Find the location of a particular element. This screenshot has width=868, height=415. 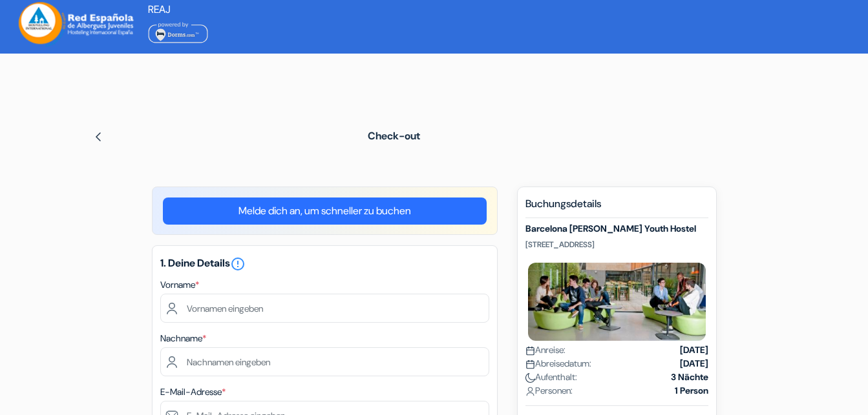

span: Personen: is located at coordinates (549, 391).